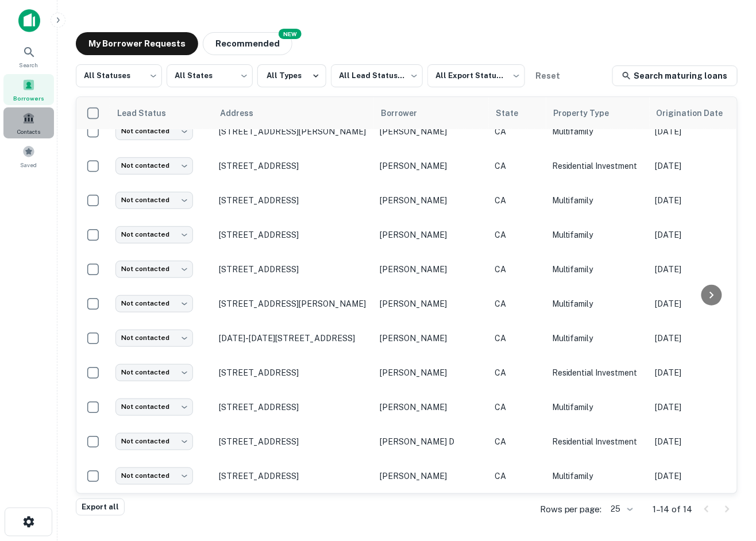  Describe the element at coordinates (29, 56) in the screenshot. I see `div: Search` at that location.